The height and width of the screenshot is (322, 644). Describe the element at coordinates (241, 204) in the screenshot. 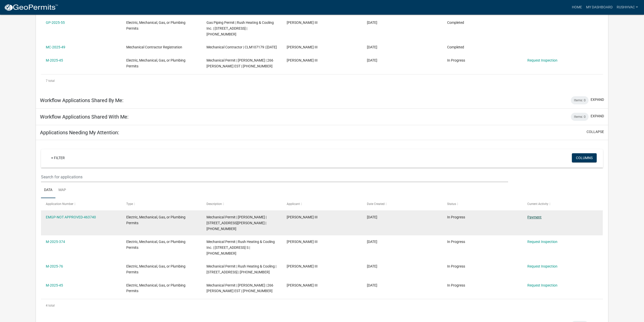

I see `datatable-header-cell: Description` at that location.